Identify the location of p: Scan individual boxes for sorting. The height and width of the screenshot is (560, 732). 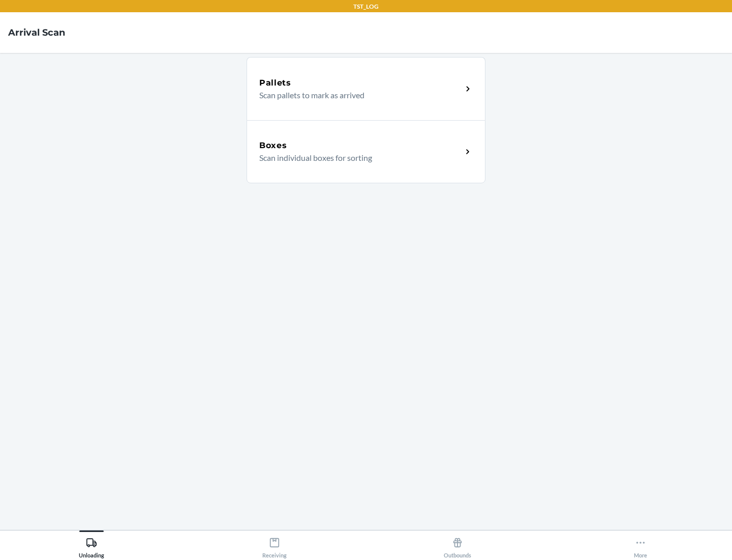
(357, 158).